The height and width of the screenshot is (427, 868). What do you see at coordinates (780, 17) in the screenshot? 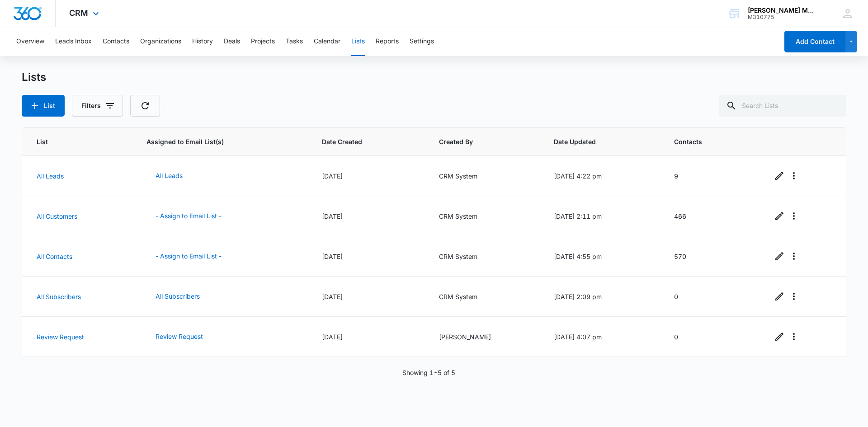
I see `div: account id` at bounding box center [780, 17].